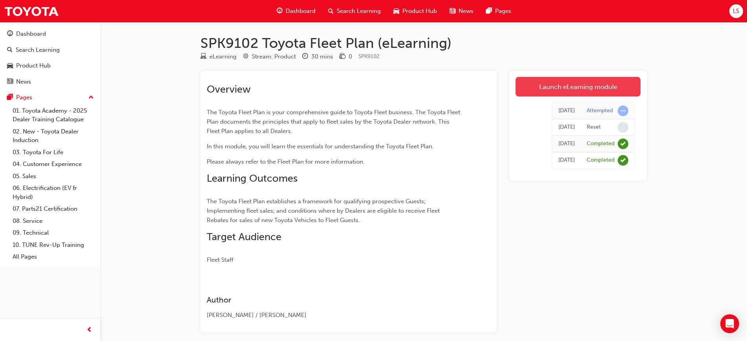 This screenshot has height=341, width=747. Describe the element at coordinates (53, 257) in the screenshot. I see `a: All Pages` at that location.